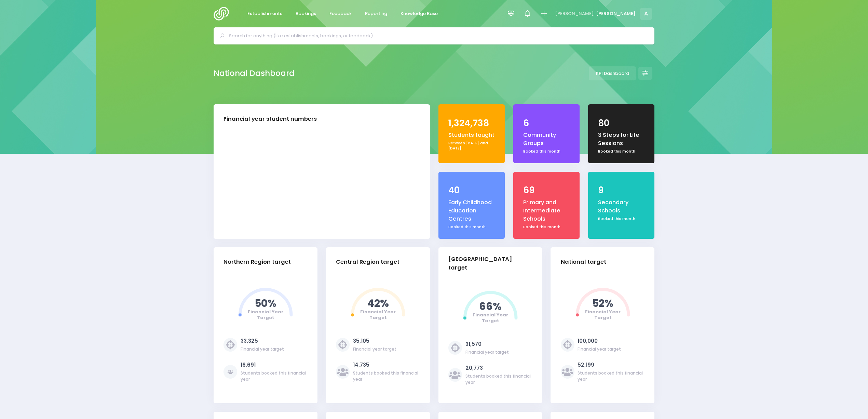  Describe the element at coordinates (583, 262) in the screenshot. I see `div: National target` at that location.